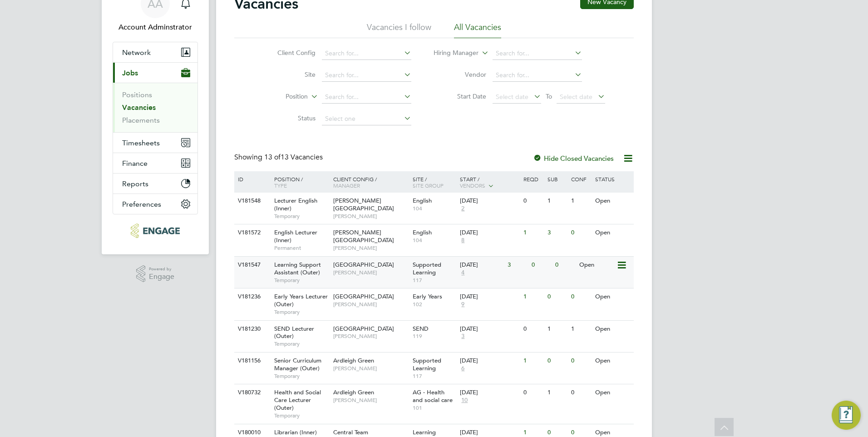 The height and width of the screenshot is (437, 868). I want to click on button: Finance, so click(156, 163).